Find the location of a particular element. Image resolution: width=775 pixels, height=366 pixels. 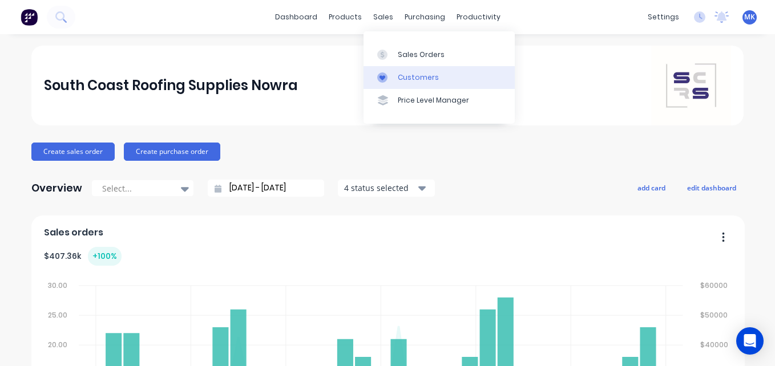

div: productivity is located at coordinates (478, 17).